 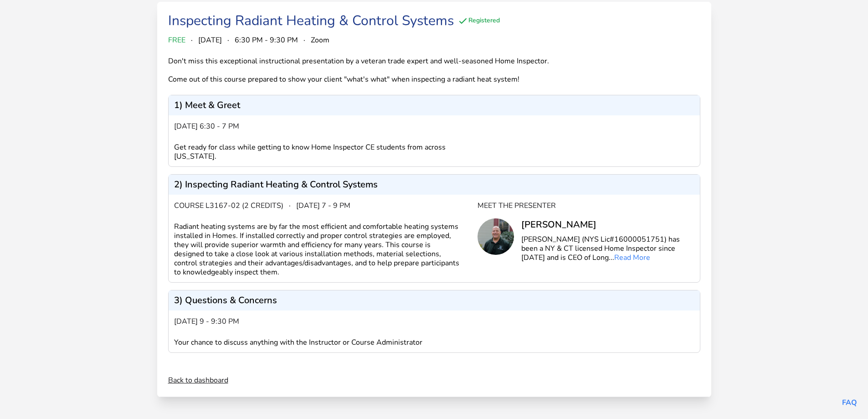 What do you see at coordinates (207, 105) in the screenshot?
I see `p: 1) Meet & Greet` at bounding box center [207, 105].